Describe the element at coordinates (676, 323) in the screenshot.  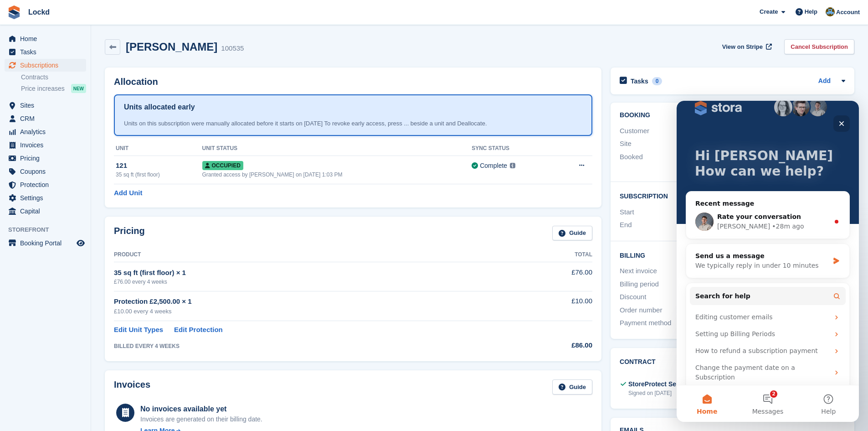
I see `div: Payment method` at that location.